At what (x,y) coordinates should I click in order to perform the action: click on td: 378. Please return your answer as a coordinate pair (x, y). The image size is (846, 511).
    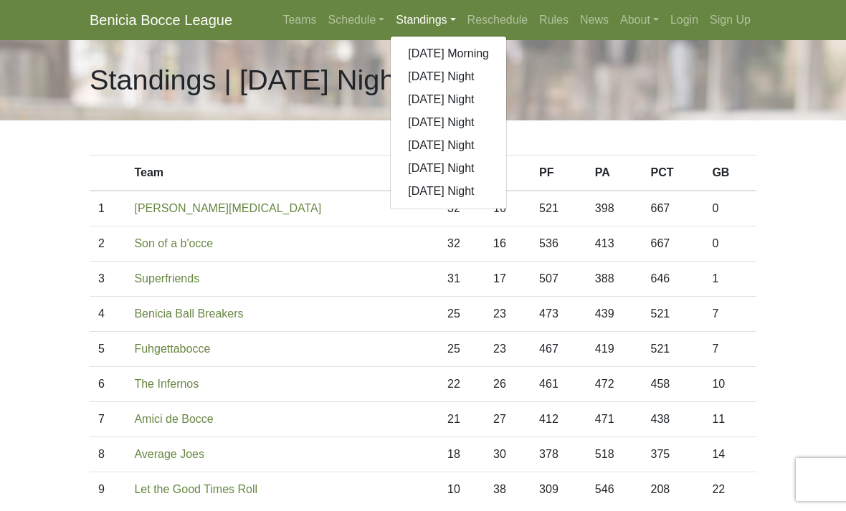
    Looking at the image, I should click on (559, 455).